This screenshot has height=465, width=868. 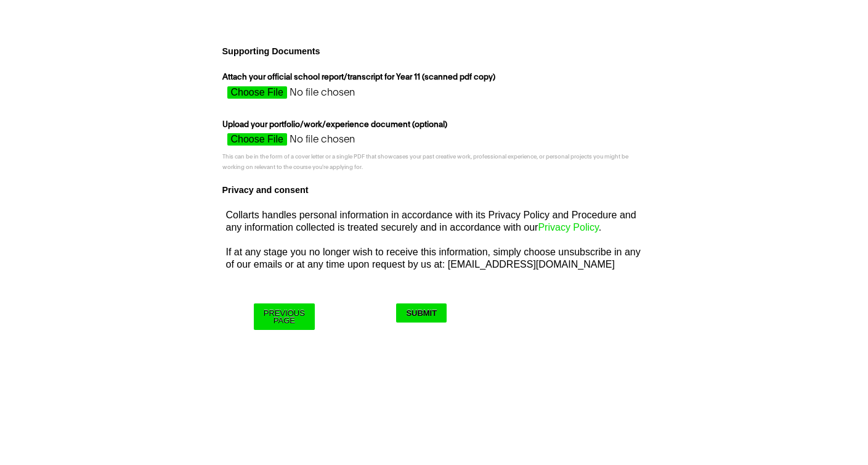 I want to click on span: If at any stage you no longer wish to receive this information, simply choose unsubscribe in any ..., so click(x=433, y=258).